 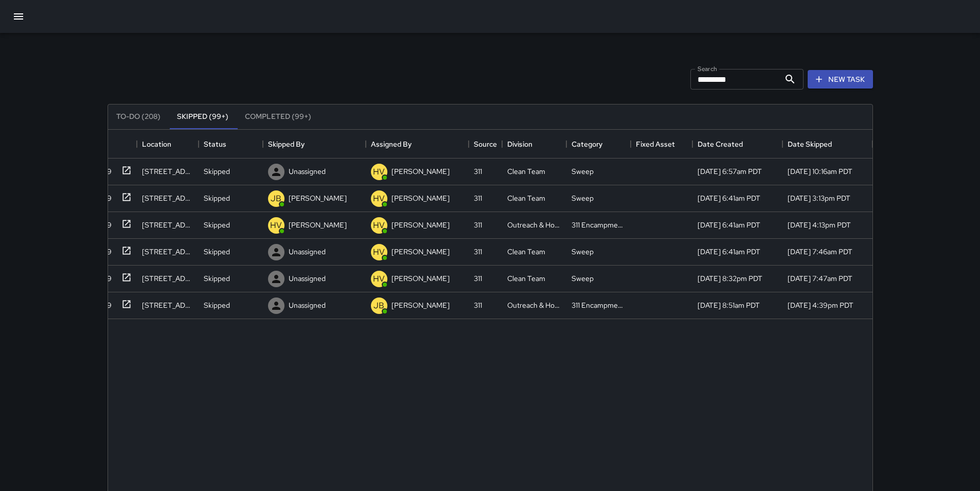 I want to click on div: 8/26/2025, 4:39pm PDT, so click(x=821, y=305).